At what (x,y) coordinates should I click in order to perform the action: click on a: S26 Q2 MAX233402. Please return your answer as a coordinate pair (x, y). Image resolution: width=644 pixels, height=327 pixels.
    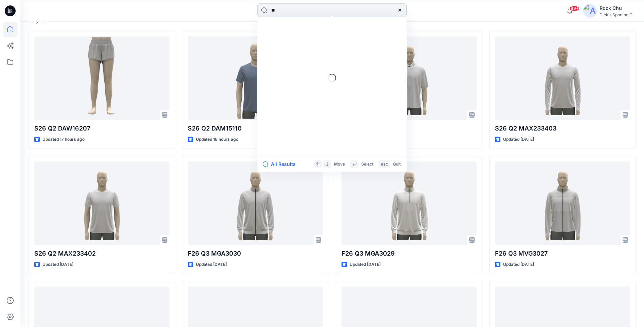
    Looking at the image, I should click on (102, 203).